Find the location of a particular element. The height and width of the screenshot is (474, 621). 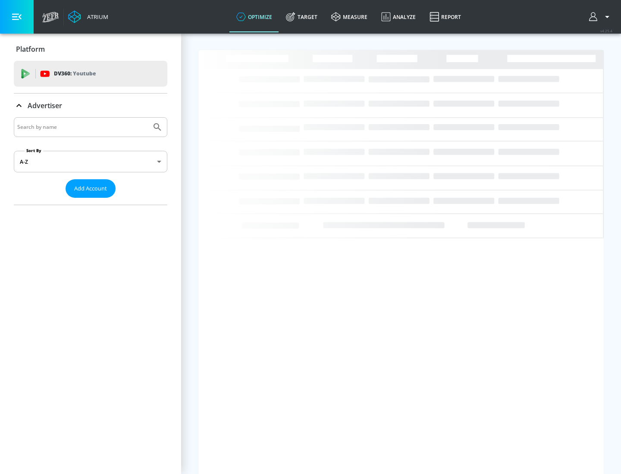

input: Search by name is located at coordinates (82, 127).